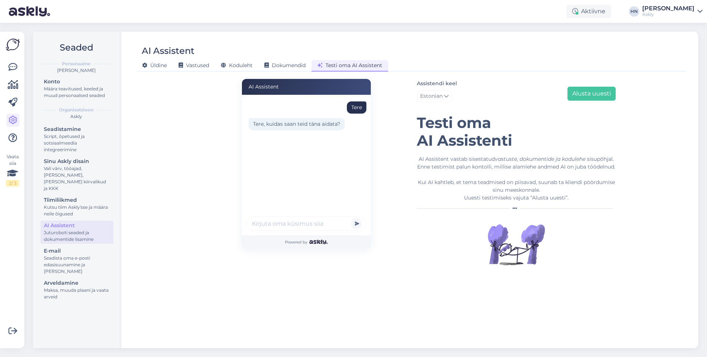  Describe the element at coordinates (77, 236) in the screenshot. I see `div: Juturoboti seaded ja dokumentide lisamine` at that location.